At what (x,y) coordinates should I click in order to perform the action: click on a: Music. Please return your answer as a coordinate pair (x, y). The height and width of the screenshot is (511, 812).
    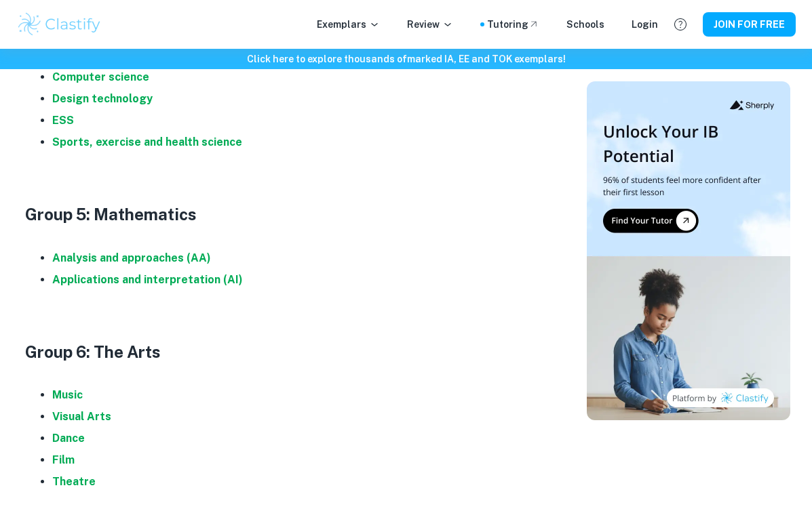
    Looking at the image, I should click on (67, 394).